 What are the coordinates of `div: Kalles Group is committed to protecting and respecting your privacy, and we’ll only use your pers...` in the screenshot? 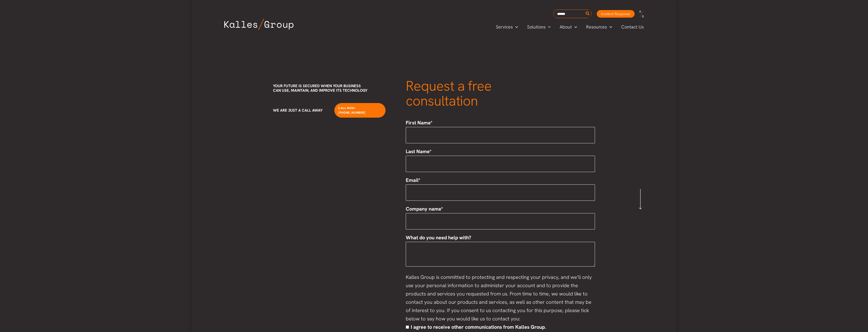 It's located at (500, 298).